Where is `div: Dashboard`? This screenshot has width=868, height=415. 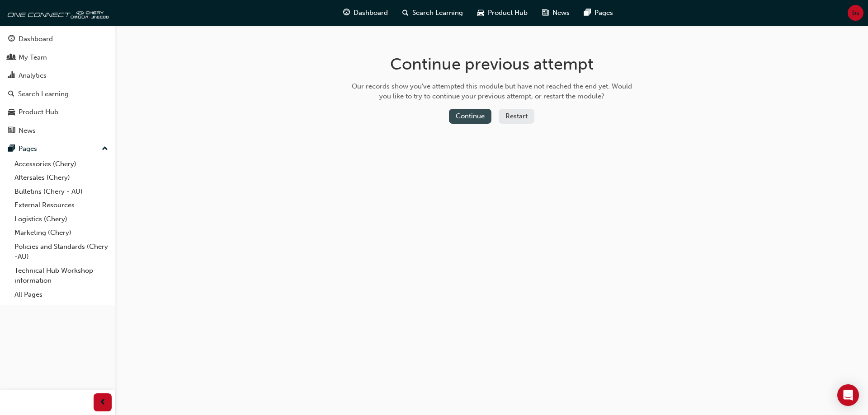 div: Dashboard is located at coordinates (36, 39).